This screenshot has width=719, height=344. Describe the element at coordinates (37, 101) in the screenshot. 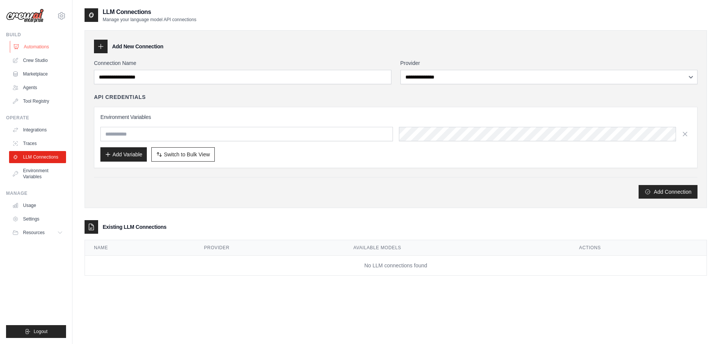

I see `a: Tool Registry` at that location.